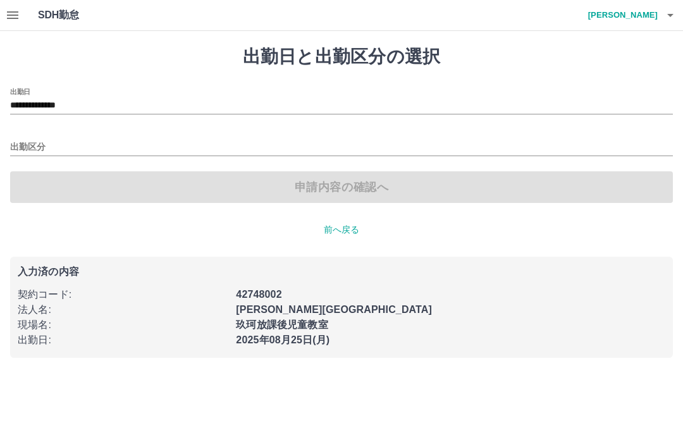 The height and width of the screenshot is (447, 683). Describe the element at coordinates (123, 295) in the screenshot. I see `p: 契約コード :` at that location.